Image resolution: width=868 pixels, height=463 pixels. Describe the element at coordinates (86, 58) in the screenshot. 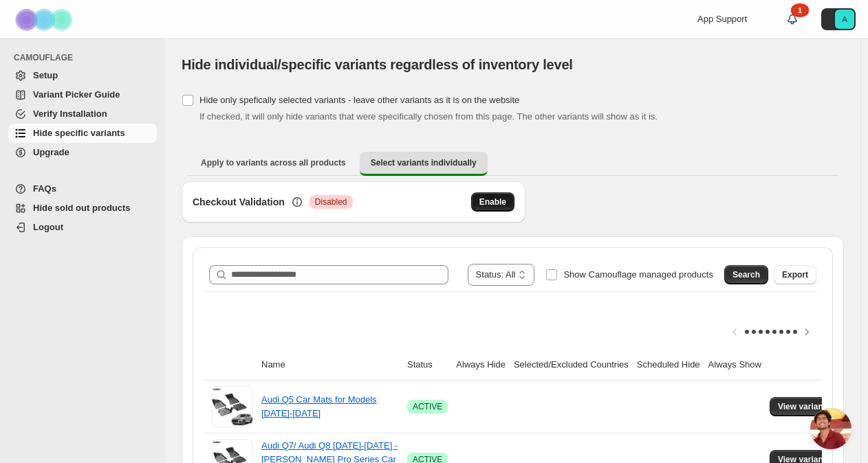

I see `span: CAMOUFLAGE` at that location.